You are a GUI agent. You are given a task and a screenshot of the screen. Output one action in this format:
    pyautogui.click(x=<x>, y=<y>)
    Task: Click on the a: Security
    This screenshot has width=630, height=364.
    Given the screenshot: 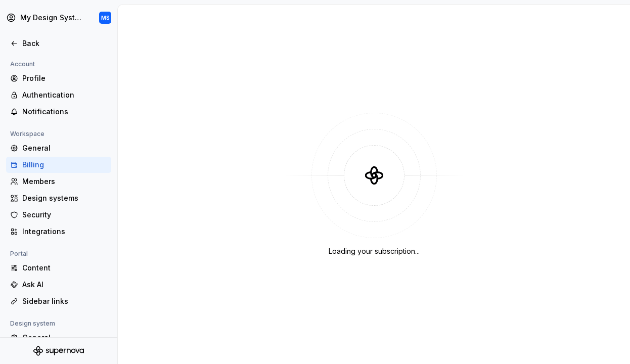 What is the action you would take?
    pyautogui.click(x=58, y=215)
    